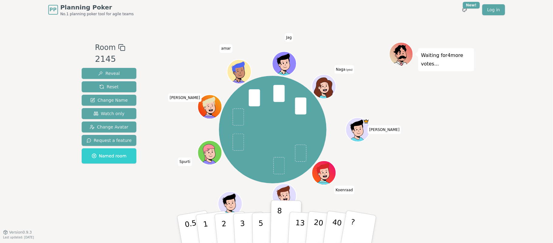 The height and width of the screenshot is (243, 553). Describe the element at coordinates (97, 7) in the screenshot. I see `span: Planning Poker` at that location.